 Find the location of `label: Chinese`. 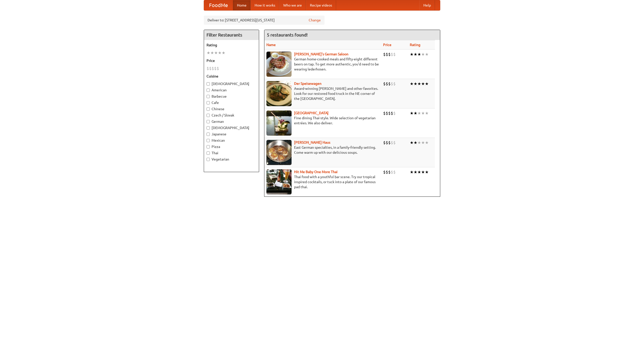

label: Chinese is located at coordinates (232, 109).